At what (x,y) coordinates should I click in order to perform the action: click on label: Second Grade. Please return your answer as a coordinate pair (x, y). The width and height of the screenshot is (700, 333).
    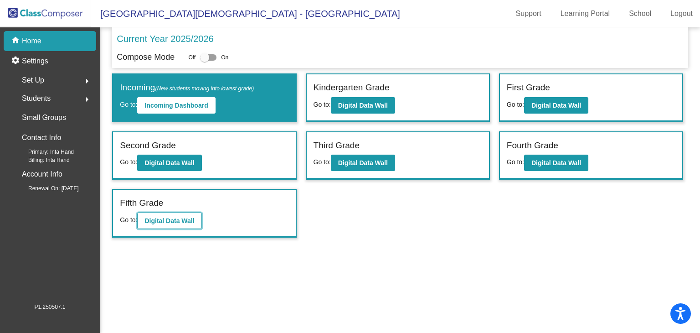
    Looking at the image, I should click on (148, 145).